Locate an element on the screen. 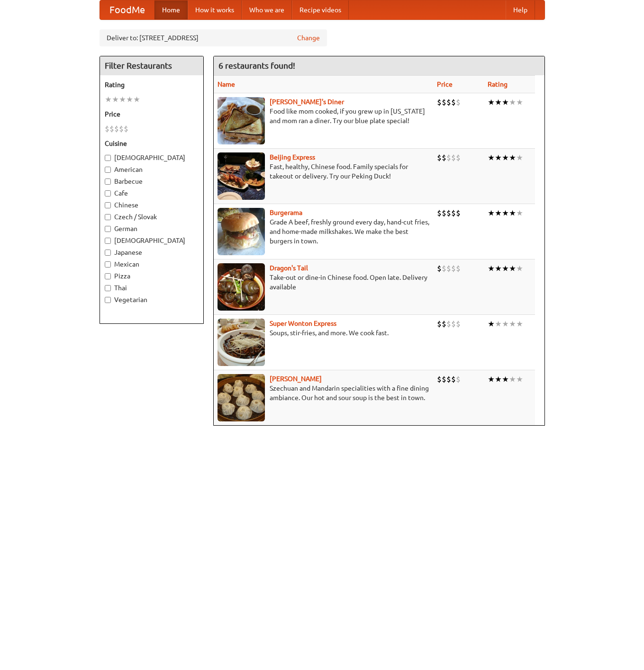 Image resolution: width=644 pixels, height=670 pixels. a: Rating is located at coordinates (497, 85).